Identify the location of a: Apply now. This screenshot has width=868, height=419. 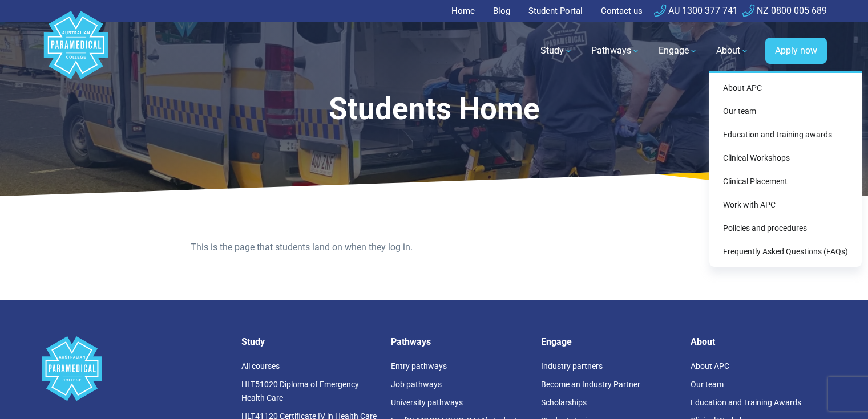
(796, 51).